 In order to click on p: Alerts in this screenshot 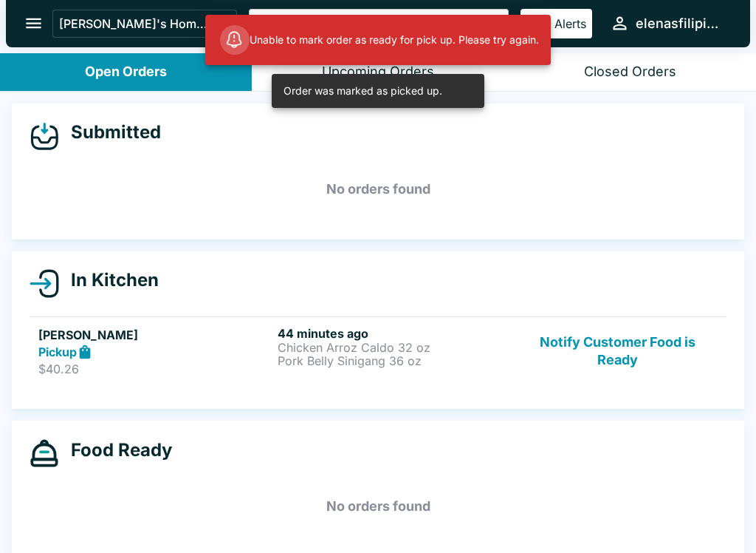, I will do `click(570, 23)`.